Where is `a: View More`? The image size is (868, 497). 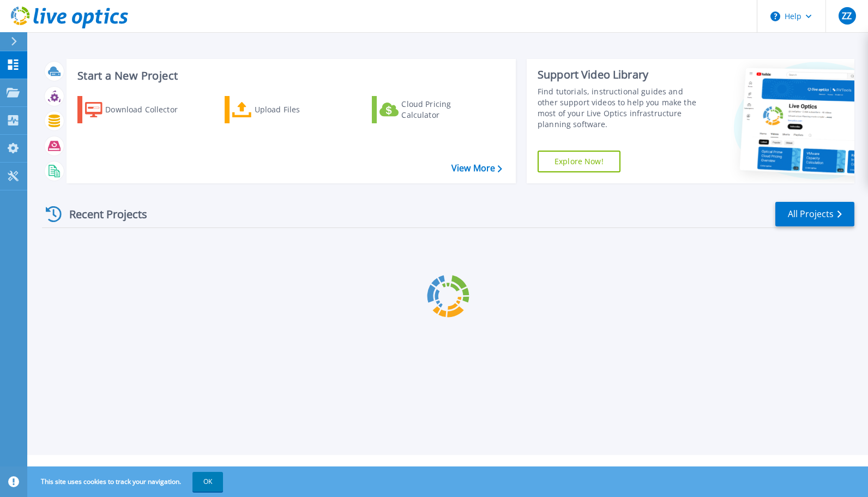 a: View More is located at coordinates (477, 168).